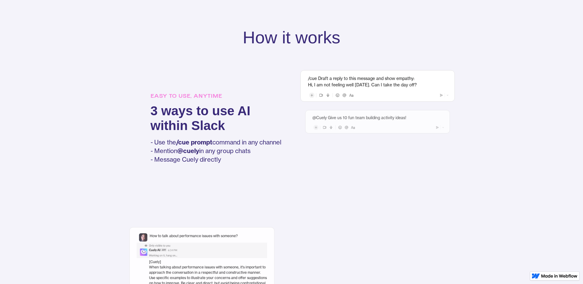 This screenshot has height=284, width=583. Describe the element at coordinates (560, 276) in the screenshot. I see `img: Made in Webflow` at that location.